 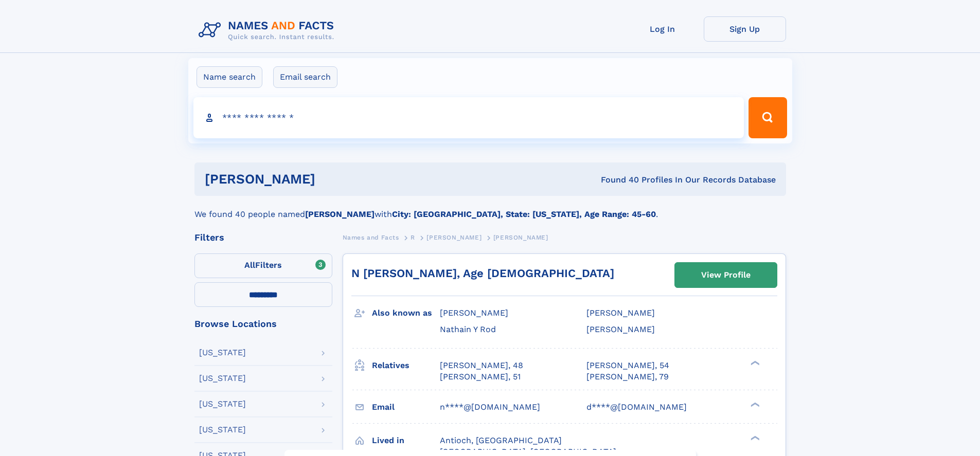 I want to click on span: All, so click(x=249, y=265).